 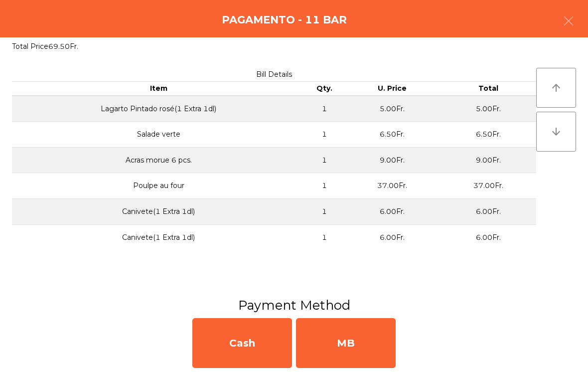 What do you see at coordinates (556, 88) in the screenshot?
I see `button: arrow_upward` at bounding box center [556, 88].